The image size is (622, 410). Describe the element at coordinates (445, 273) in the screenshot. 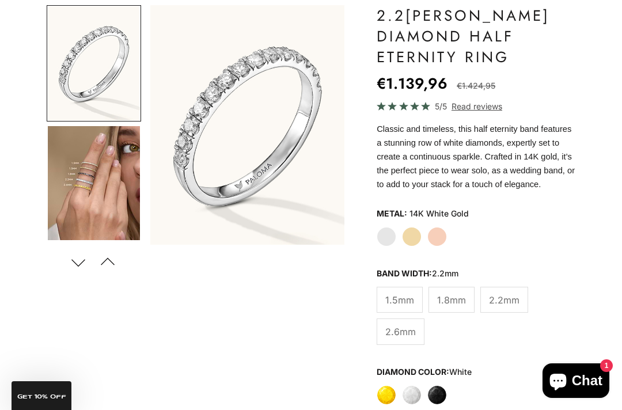

I see `variant-option-value: 2.2mm` at that location.